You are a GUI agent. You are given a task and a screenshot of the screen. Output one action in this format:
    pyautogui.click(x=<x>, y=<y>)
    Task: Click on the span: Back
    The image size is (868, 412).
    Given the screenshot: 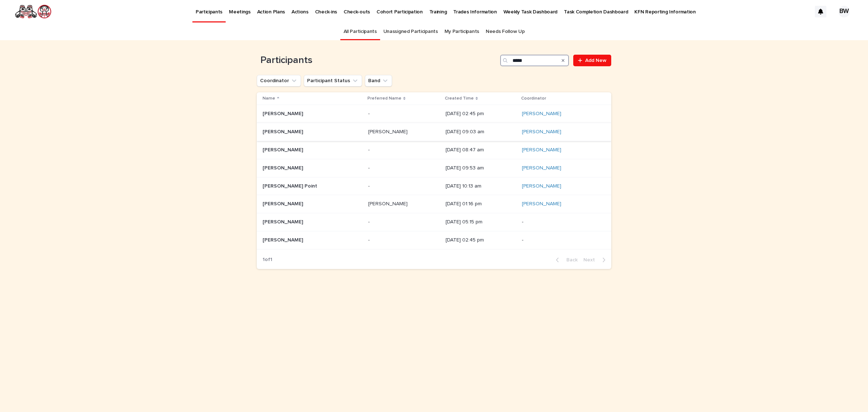 What is the action you would take?
    pyautogui.click(x=570, y=260)
    